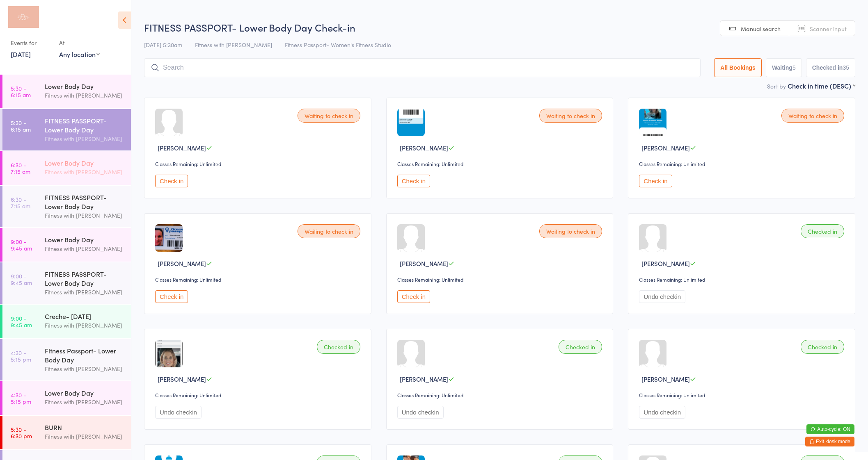  What do you see at coordinates (831, 68) in the screenshot?
I see `button: Checked in35` at bounding box center [831, 68].